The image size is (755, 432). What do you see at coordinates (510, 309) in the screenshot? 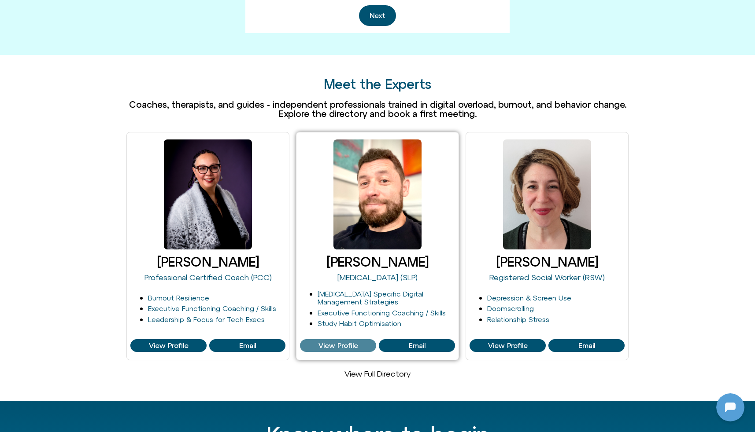
I see `a: Doomscrolling` at bounding box center [510, 309].